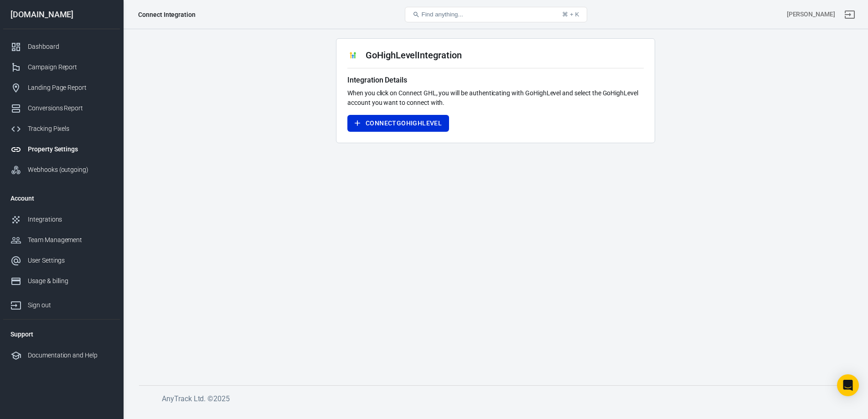  What do you see at coordinates (62, 149) in the screenshot?
I see `a: Property Settings` at bounding box center [62, 149].